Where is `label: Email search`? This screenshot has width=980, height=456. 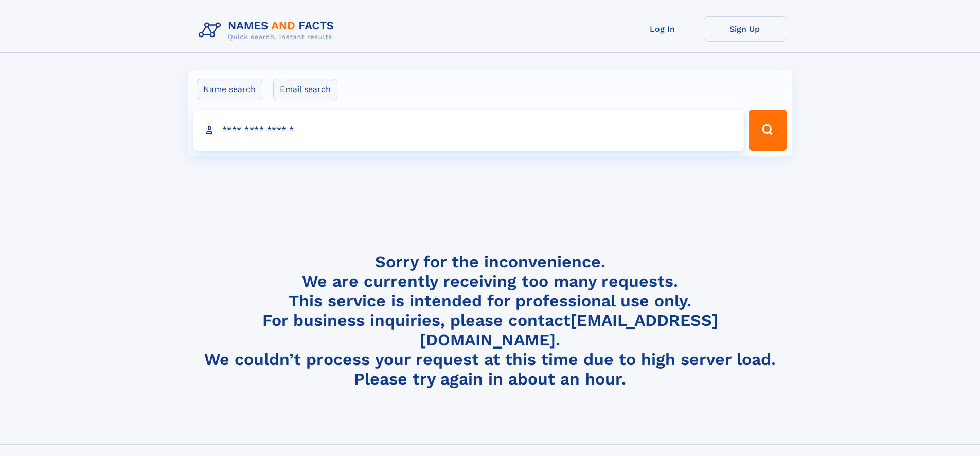 label: Email search is located at coordinates (305, 90).